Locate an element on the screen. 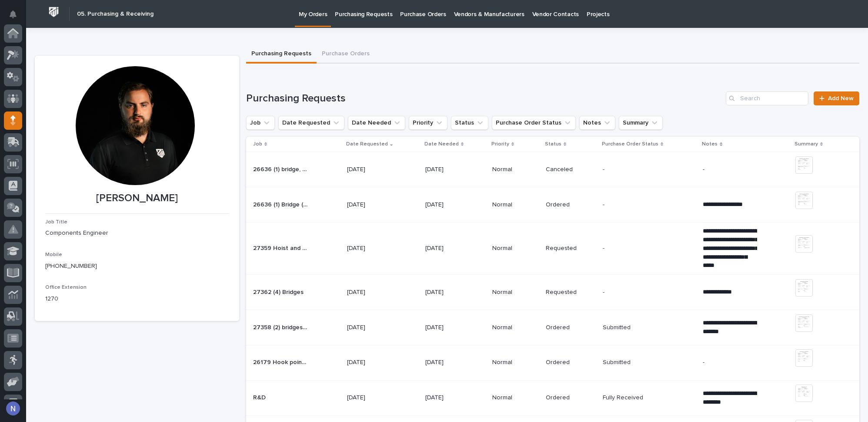 This screenshot has height=422, width=868. p: Job is located at coordinates (257, 144).